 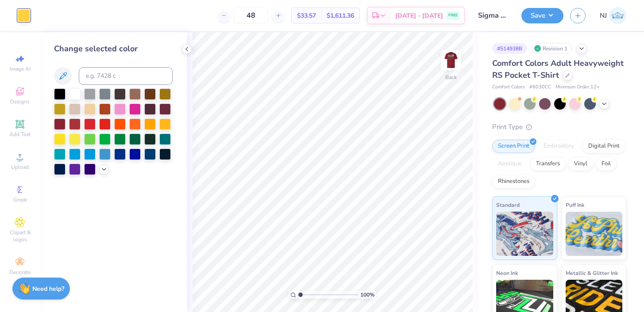 What do you see at coordinates (49, 288) in the screenshot?
I see `strong: Need help?` at bounding box center [49, 288].